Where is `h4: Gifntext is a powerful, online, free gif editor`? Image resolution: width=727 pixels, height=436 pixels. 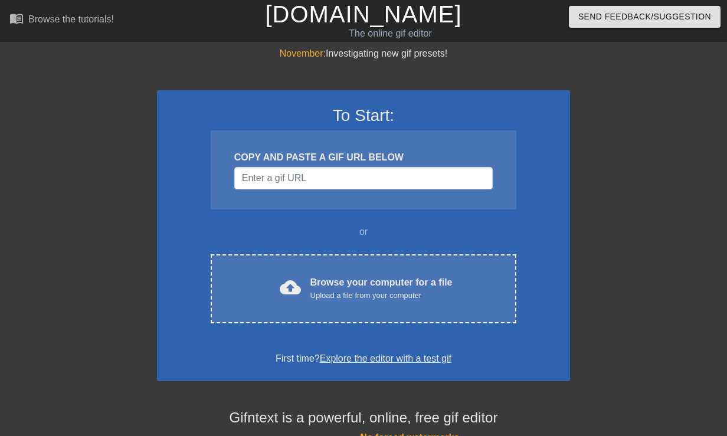 h4: Gifntext is a powerful, online, free gif editor is located at coordinates (363, 418).